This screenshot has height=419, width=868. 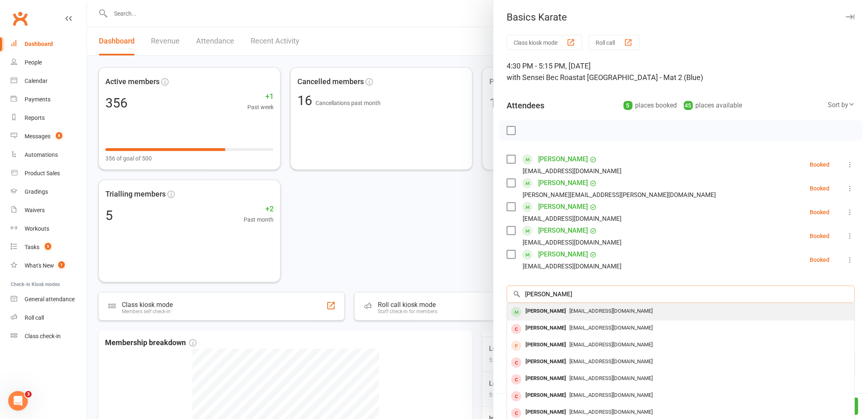 What do you see at coordinates (28, 394) in the screenshot?
I see `span: 3` at bounding box center [28, 394].